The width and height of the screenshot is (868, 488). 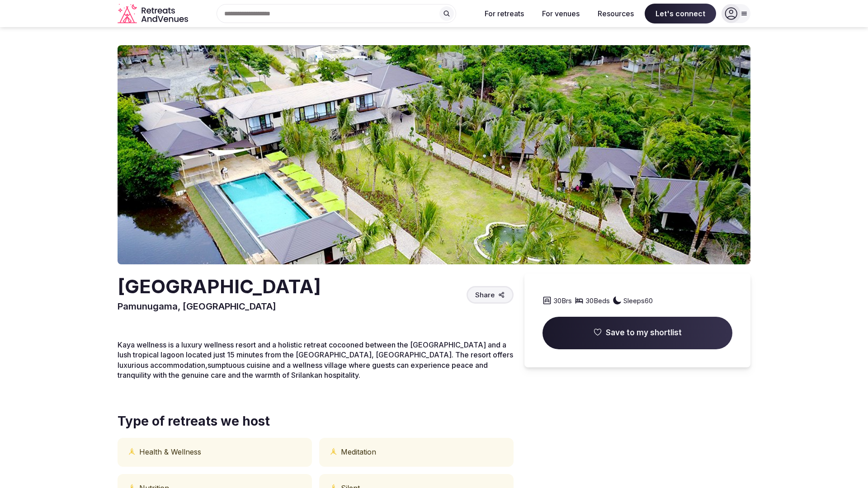 What do you see at coordinates (153, 14) in the screenshot?
I see `svg: Retreats and Venues company logo` at bounding box center [153, 14].